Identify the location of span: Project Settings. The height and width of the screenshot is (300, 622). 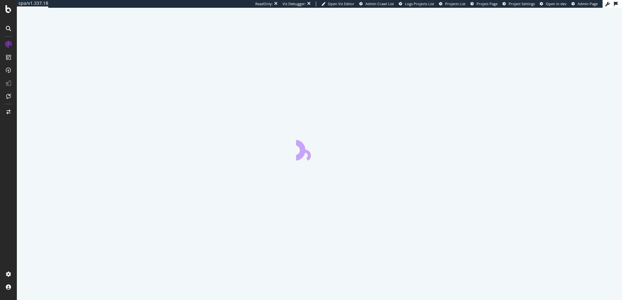
(521, 4).